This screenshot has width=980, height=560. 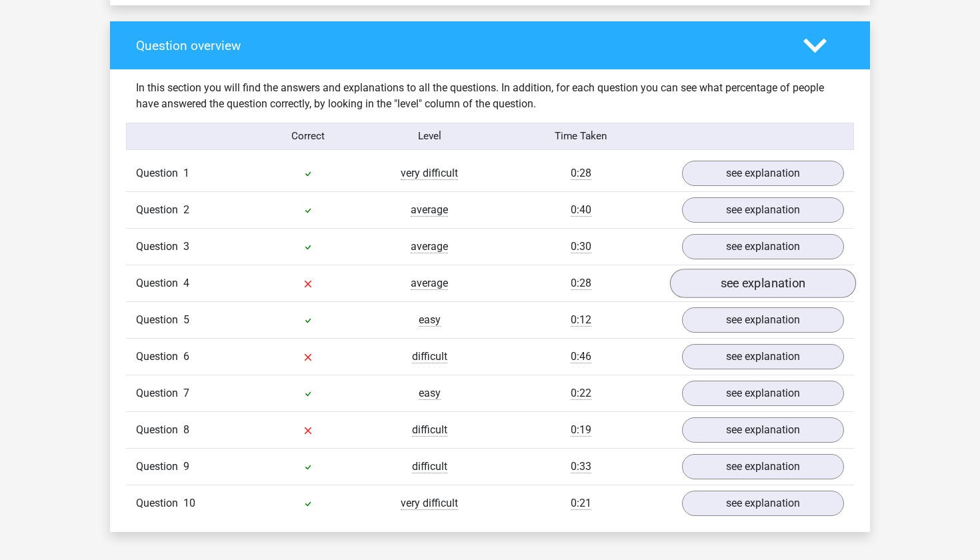 What do you see at coordinates (581, 393) in the screenshot?
I see `span: 0:22` at bounding box center [581, 393].